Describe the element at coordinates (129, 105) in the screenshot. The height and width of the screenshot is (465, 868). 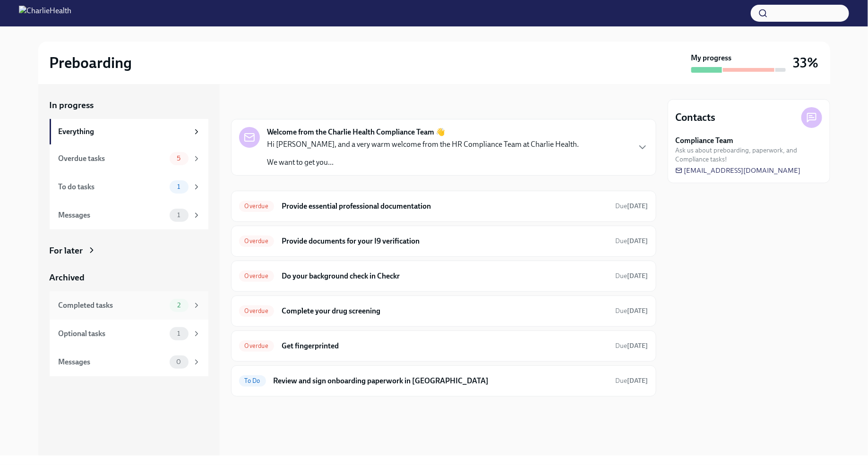
I see `a: In progress` at that location.